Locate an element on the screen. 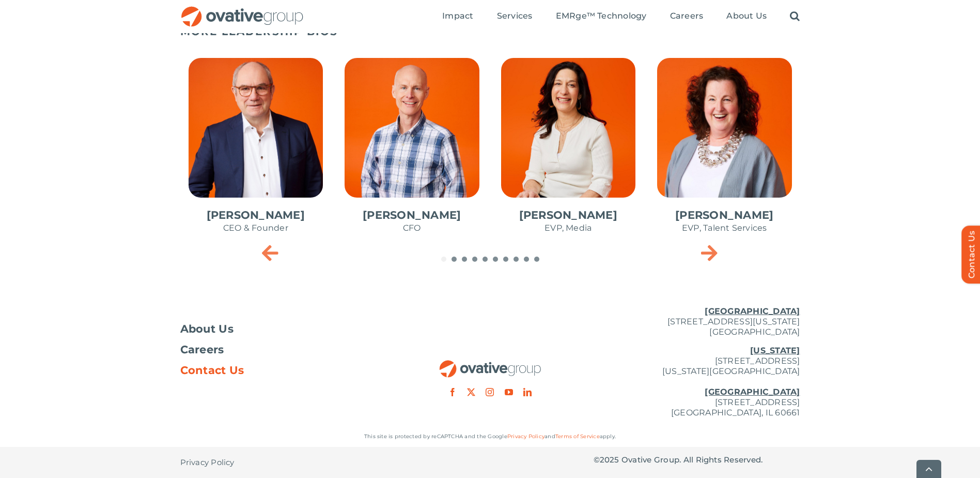 The width and height of the screenshot is (980, 478). p: This site is protected by reCAPTCHA and the Google and apply. is located at coordinates (491, 437).